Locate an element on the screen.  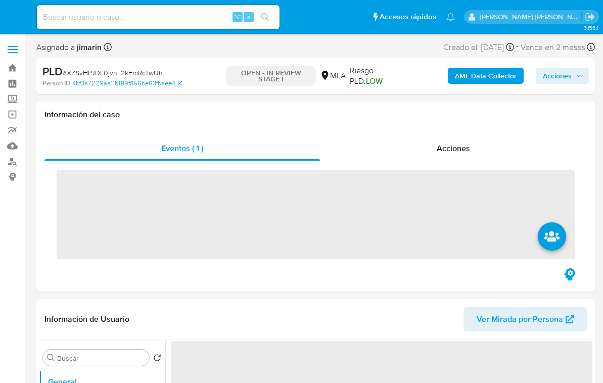
p: jian.marin@mercadolibre.com is located at coordinates (530, 17).